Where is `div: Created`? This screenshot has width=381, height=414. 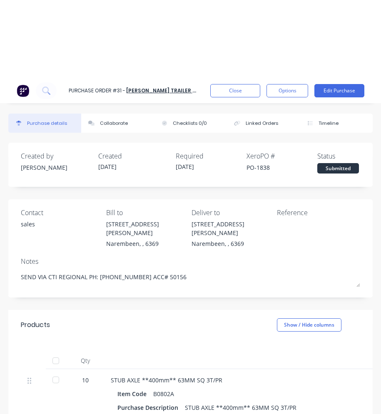
div: Created is located at coordinates (134, 156).